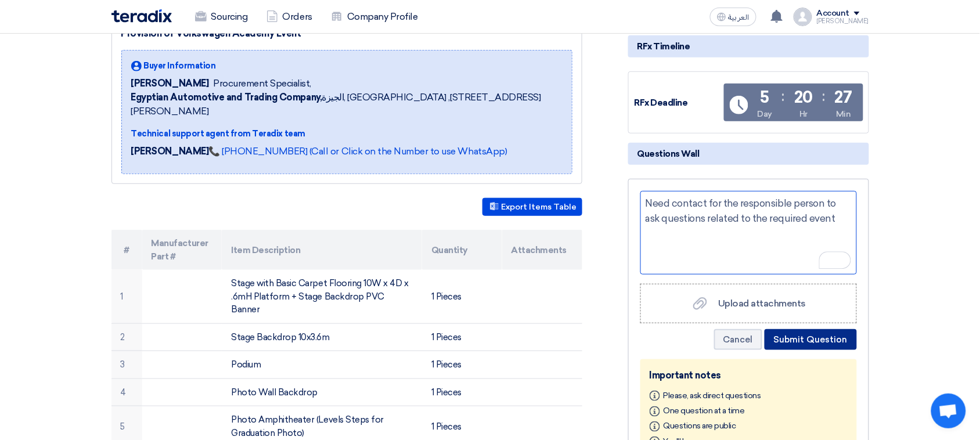  I want to click on span: Buyer Information, so click(180, 66).